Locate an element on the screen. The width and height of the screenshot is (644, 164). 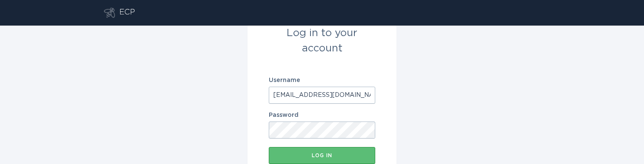
label: Username is located at coordinates (322, 80).